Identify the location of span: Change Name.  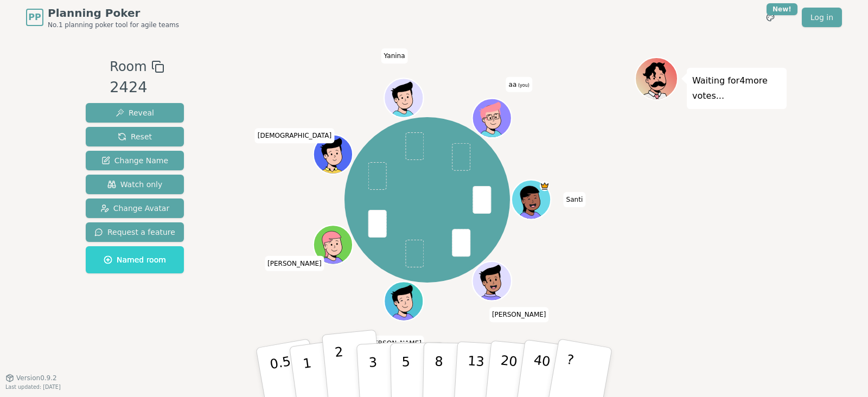
(134, 160).